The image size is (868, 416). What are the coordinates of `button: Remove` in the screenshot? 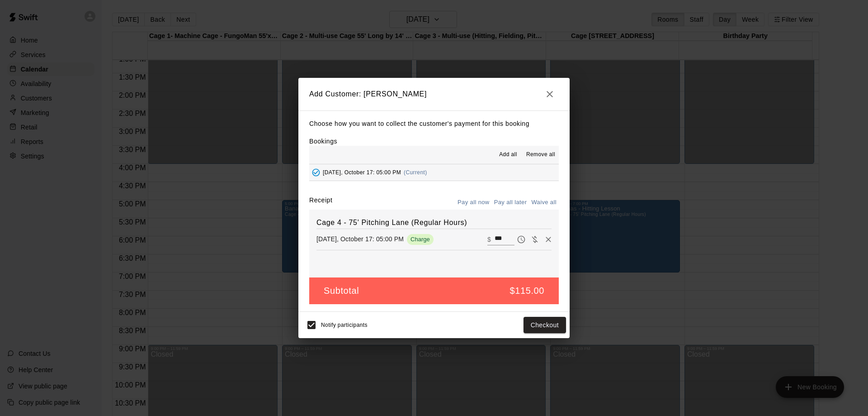 It's located at (548, 239).